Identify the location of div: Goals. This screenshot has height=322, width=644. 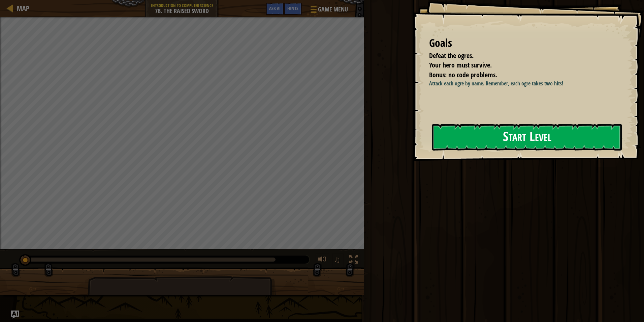
(525, 43).